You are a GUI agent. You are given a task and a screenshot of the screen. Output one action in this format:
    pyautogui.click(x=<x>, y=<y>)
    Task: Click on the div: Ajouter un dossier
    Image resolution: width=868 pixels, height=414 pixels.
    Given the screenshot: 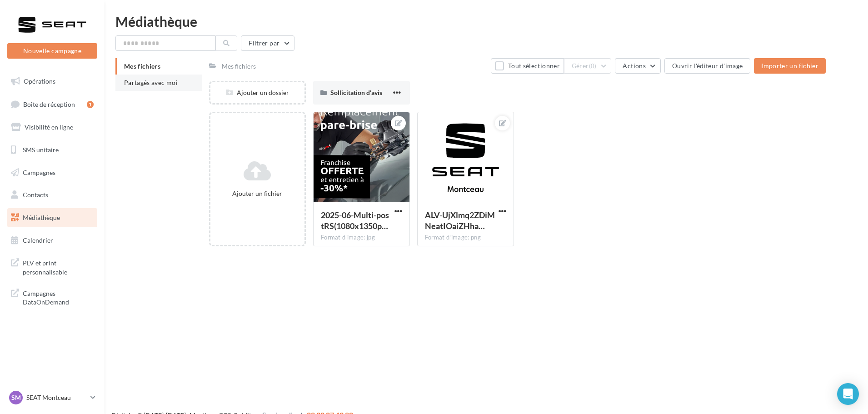 What is the action you would take?
    pyautogui.click(x=257, y=93)
    